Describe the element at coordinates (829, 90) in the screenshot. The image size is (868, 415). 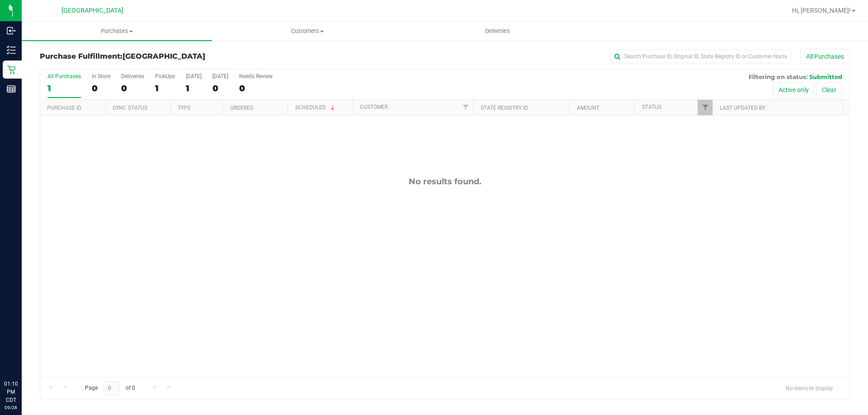
I see `button: Clear` at that location.